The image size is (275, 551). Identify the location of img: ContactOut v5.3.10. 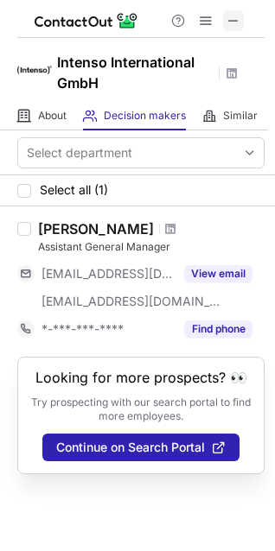
(86, 21).